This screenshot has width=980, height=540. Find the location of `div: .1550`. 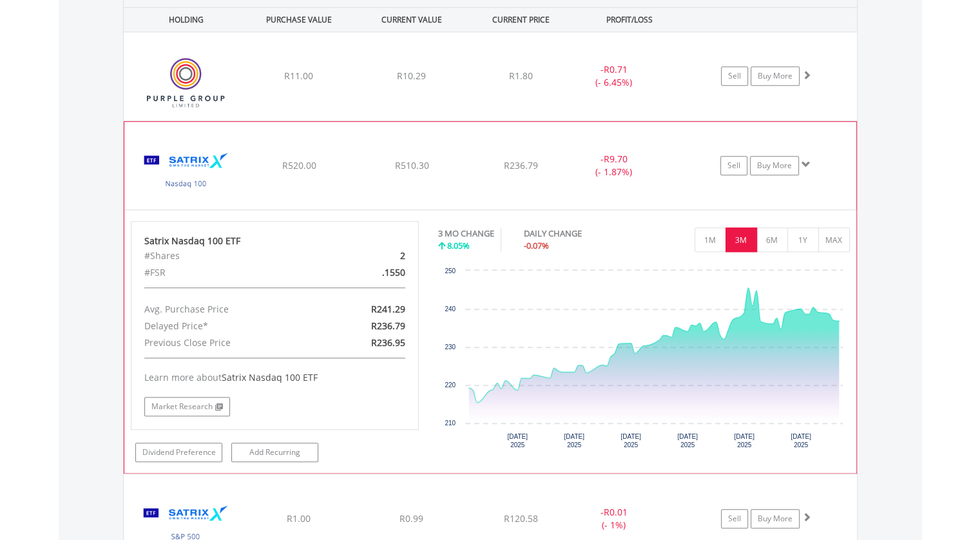

div: .1550 is located at coordinates (368, 272).